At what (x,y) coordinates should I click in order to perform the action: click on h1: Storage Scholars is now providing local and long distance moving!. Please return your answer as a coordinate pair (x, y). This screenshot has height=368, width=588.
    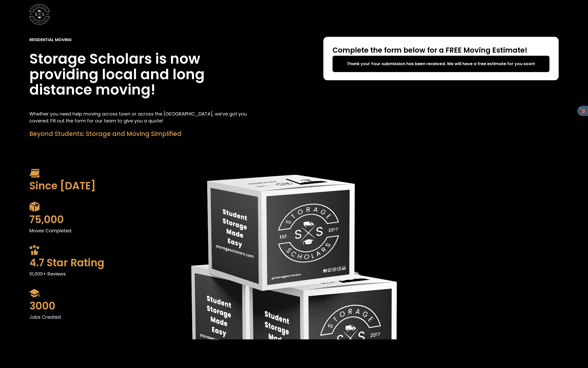
    Looking at the image, I should click on (147, 74).